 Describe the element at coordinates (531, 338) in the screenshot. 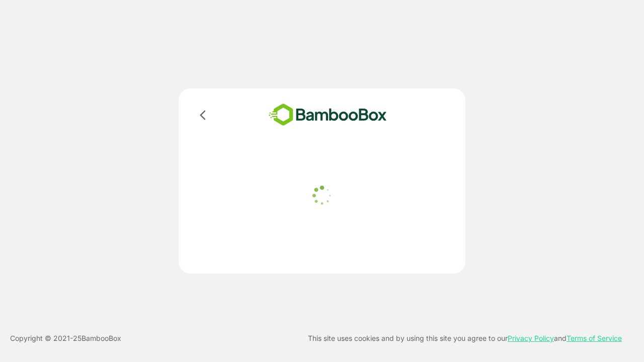

I see `a: Privacy Policy` at that location.